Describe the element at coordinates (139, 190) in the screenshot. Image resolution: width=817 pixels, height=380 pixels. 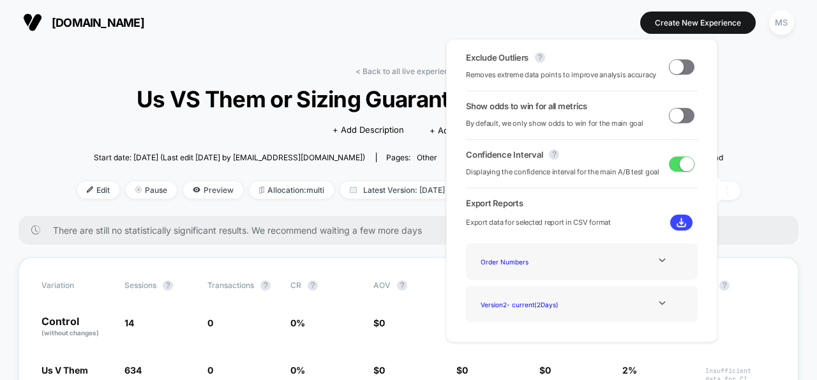
I see `img: end` at that location.